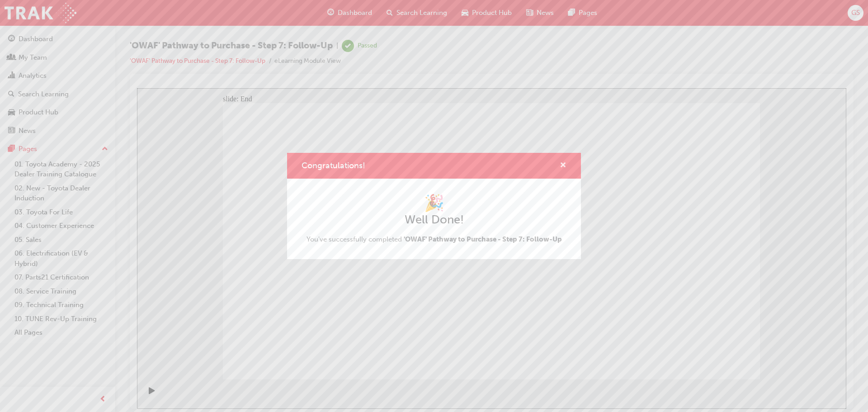  Describe the element at coordinates (434, 206) in the screenshot. I see `div: Congratulations!` at that location.